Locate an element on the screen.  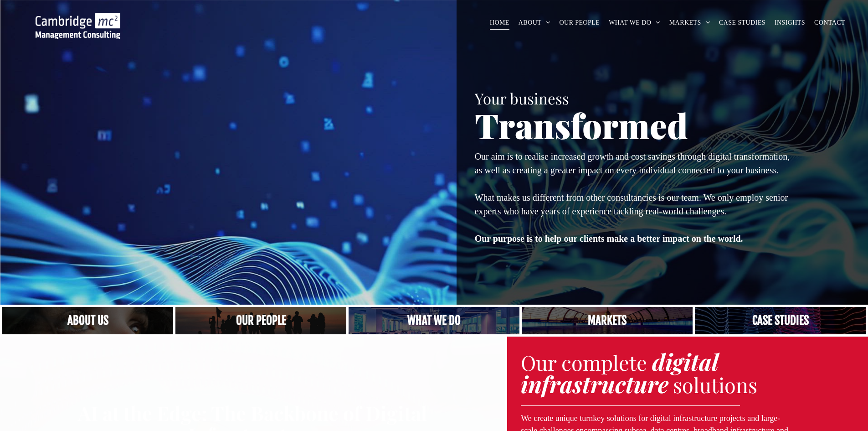
span: Our aim is to realise increased growth and cost savings through digital transformation, as well a... is located at coordinates (632, 163).